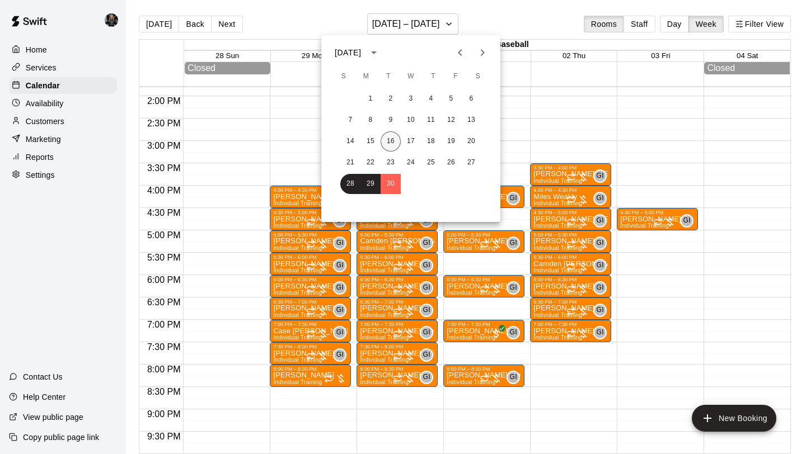  Describe the element at coordinates (431, 120) in the screenshot. I see `button: 11` at that location.